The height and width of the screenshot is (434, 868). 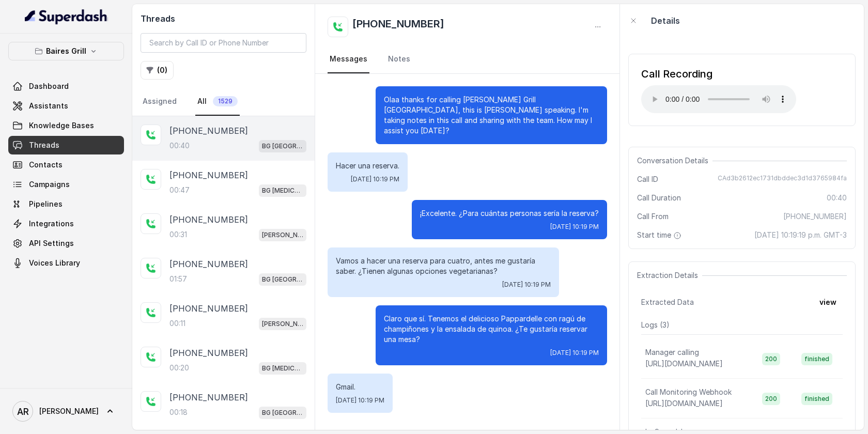 What do you see at coordinates (179, 146) in the screenshot?
I see `p: 00:40` at bounding box center [179, 146].